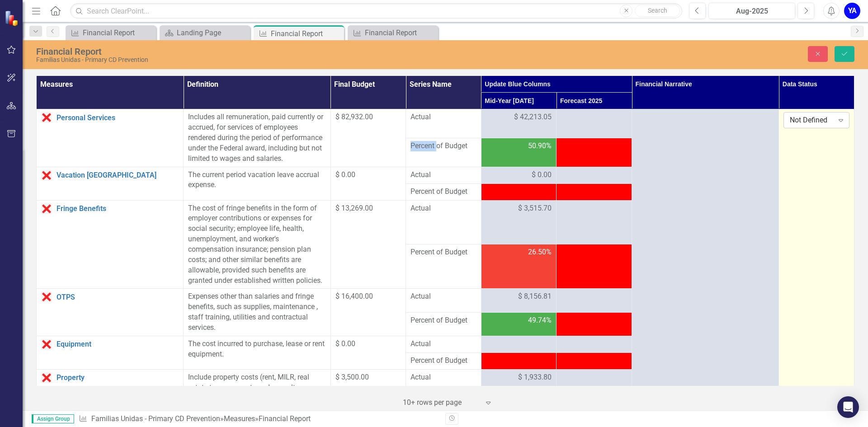 The height and width of the screenshot is (427, 868). Describe the element at coordinates (533, 117) in the screenshot. I see `span: $ 42,213.05` at that location.